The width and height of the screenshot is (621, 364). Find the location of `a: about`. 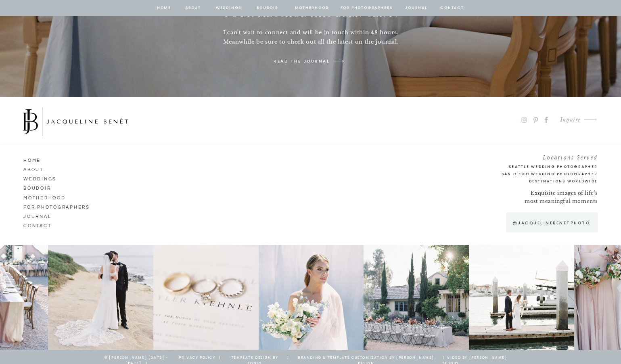

a: about is located at coordinates (194, 8).